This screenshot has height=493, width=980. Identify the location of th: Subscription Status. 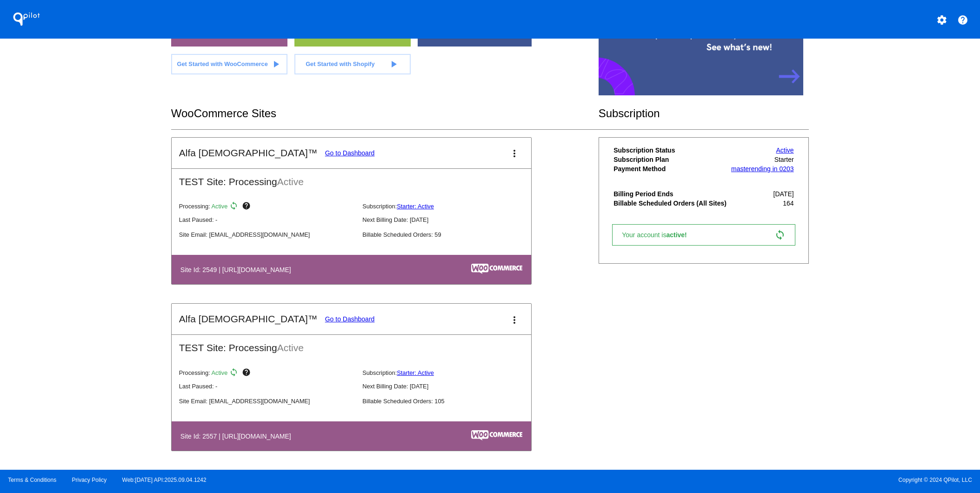
(671, 150).